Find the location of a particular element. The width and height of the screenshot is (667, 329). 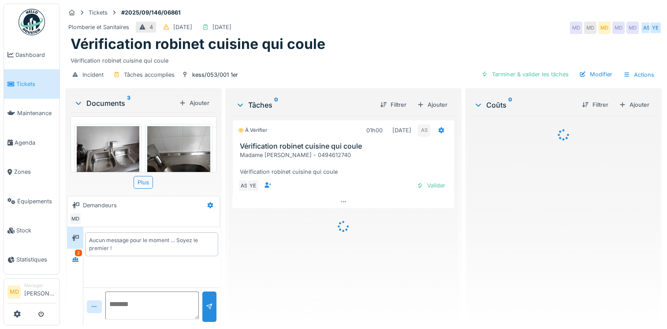

div: Valider is located at coordinates (431, 185).